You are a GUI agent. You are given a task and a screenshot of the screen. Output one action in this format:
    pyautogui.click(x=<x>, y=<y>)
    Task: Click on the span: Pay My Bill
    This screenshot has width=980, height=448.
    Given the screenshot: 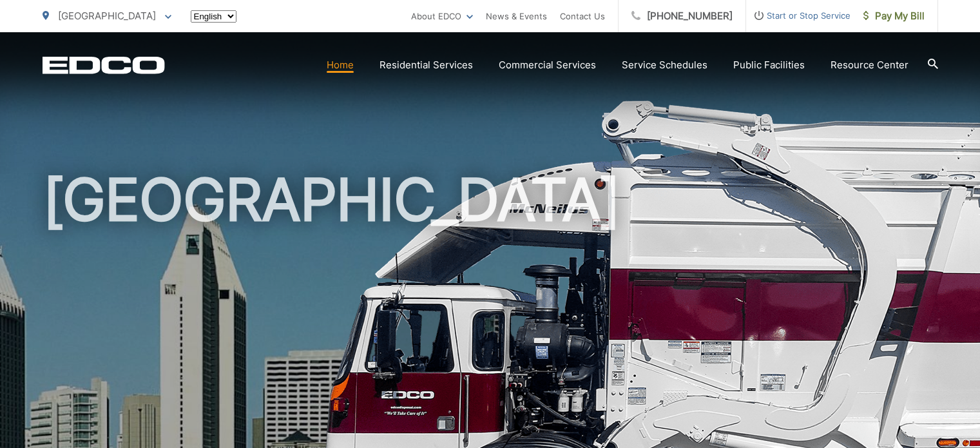 What is the action you would take?
    pyautogui.click(x=894, y=16)
    